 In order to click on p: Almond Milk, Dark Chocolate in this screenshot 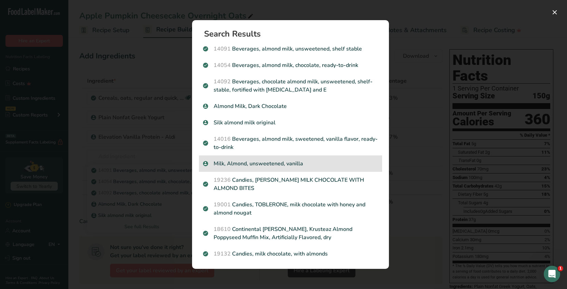, I will do `click(290, 106)`.